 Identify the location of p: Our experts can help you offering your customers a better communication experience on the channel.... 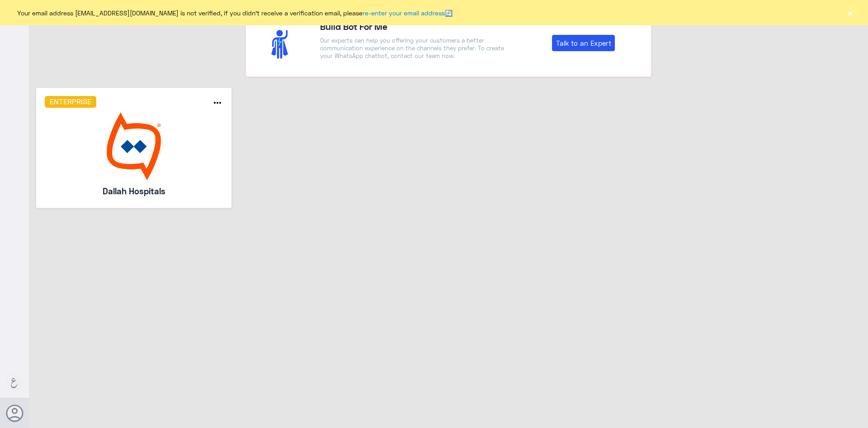
(415, 48).